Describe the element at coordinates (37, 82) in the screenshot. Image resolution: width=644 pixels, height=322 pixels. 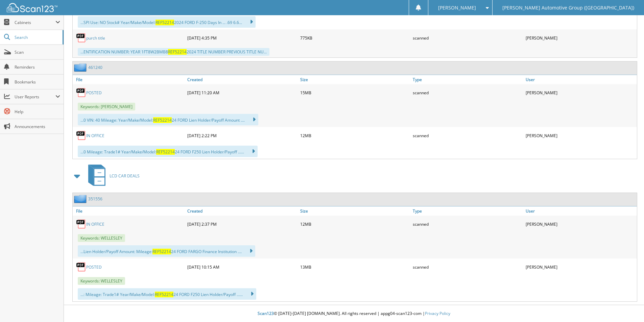
I see `span: Bookmarks` at that location.